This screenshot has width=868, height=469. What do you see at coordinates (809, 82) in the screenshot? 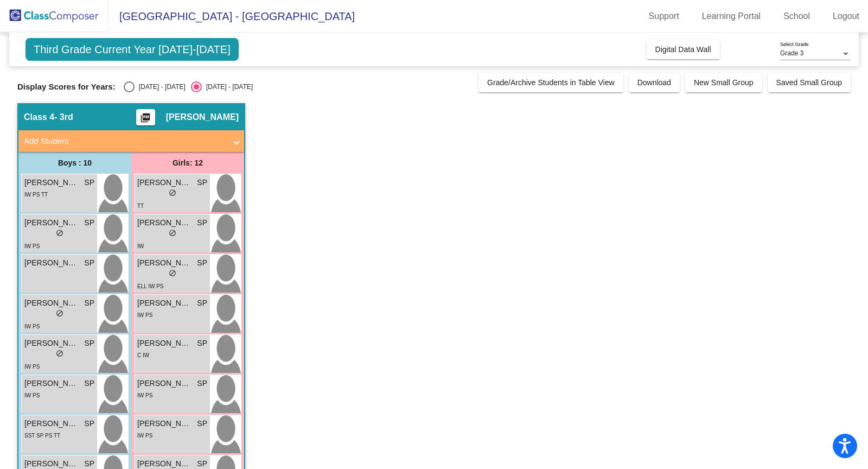
I see `button: Saved Small Group` at bounding box center [809, 82].